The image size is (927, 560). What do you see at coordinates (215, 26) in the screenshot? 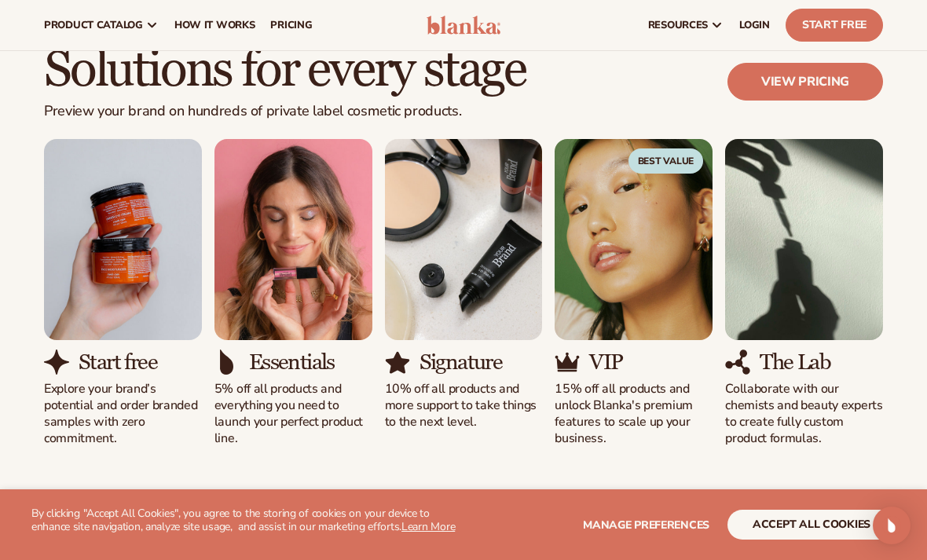
I see `span: How It Works` at bounding box center [215, 26].